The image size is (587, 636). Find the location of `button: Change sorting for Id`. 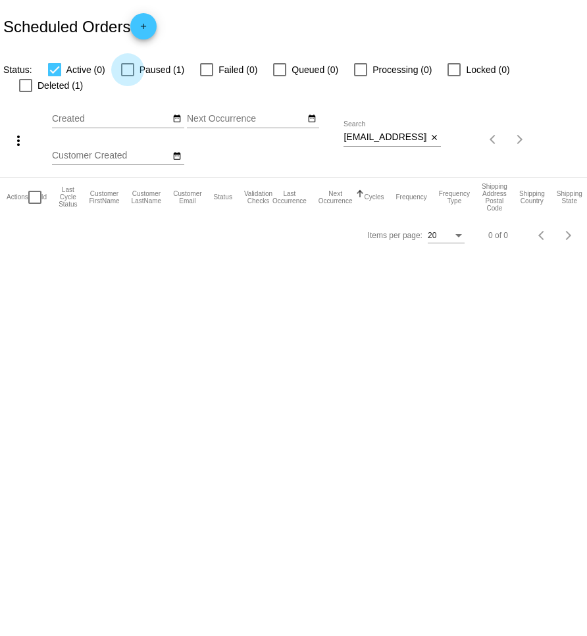

button: Change sorting for Id is located at coordinates (44, 197).